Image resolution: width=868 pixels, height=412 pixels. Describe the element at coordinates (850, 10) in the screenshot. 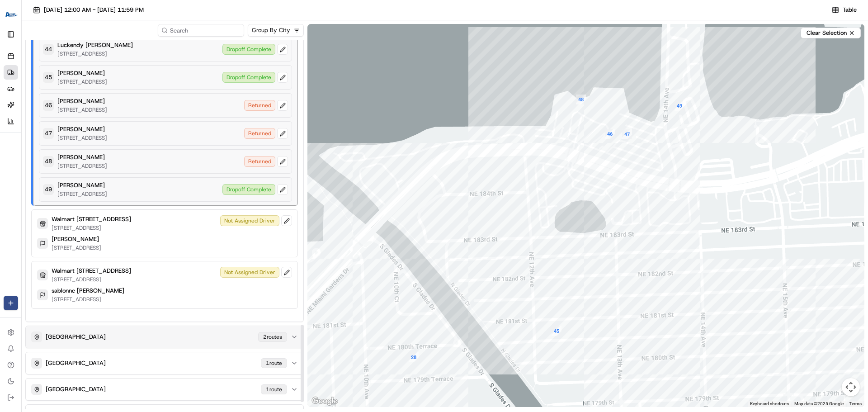

I see `span: Table` at that location.